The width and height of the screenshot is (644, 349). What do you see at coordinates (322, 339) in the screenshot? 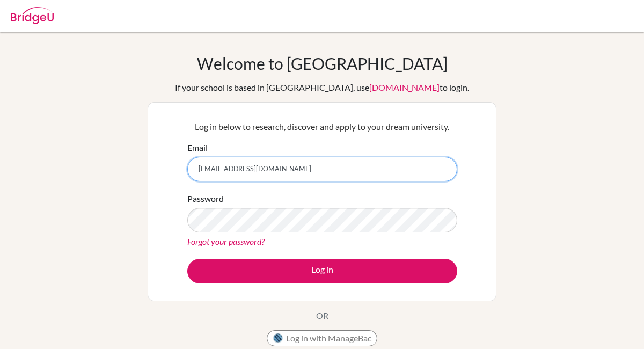
I see `button: Log in with ManageBac` at bounding box center [322, 339].